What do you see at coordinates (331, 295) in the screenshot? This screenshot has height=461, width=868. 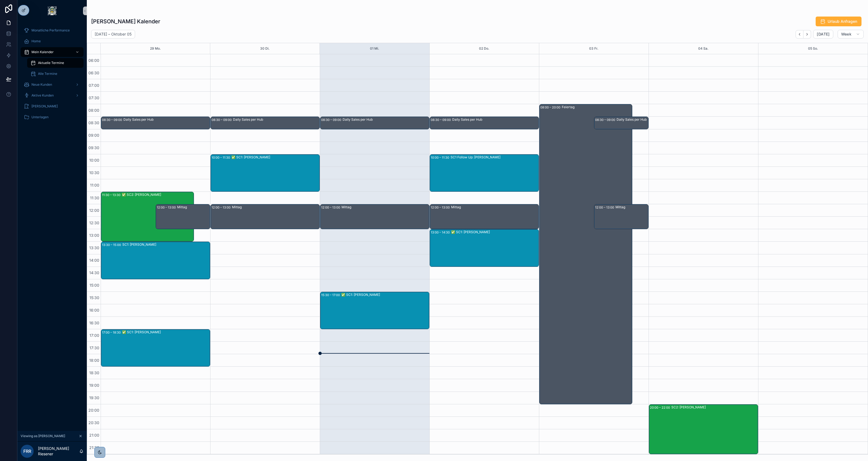 I see `div: 15:30 – 17:00` at bounding box center [331, 295].